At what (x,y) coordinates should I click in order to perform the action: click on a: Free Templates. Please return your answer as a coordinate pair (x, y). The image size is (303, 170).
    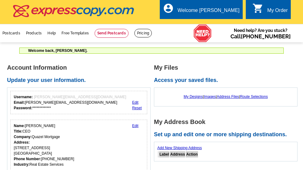
    Looking at the image, I should click on (75, 33).